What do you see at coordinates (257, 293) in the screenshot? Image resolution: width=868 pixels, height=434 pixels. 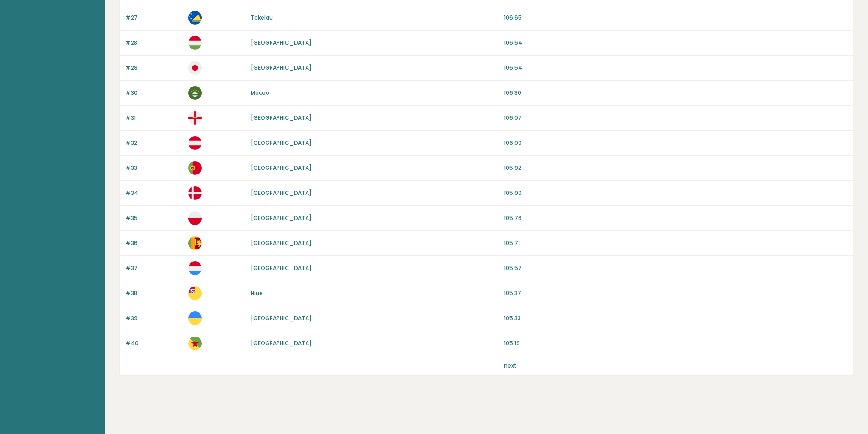 I see `a: Niue` at bounding box center [257, 293].